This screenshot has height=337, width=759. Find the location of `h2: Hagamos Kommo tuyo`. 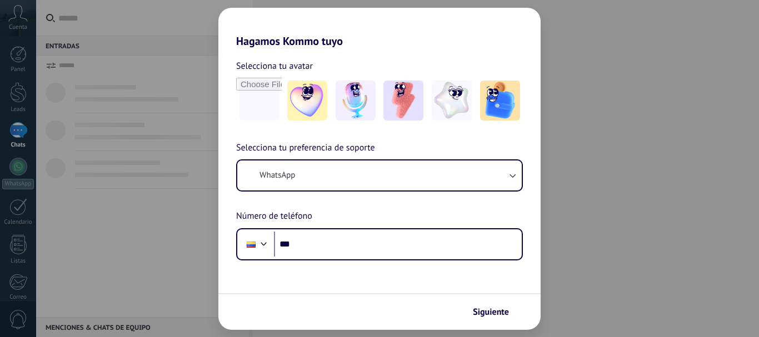

h2: Hagamos Kommo tuyo is located at coordinates (380, 28).